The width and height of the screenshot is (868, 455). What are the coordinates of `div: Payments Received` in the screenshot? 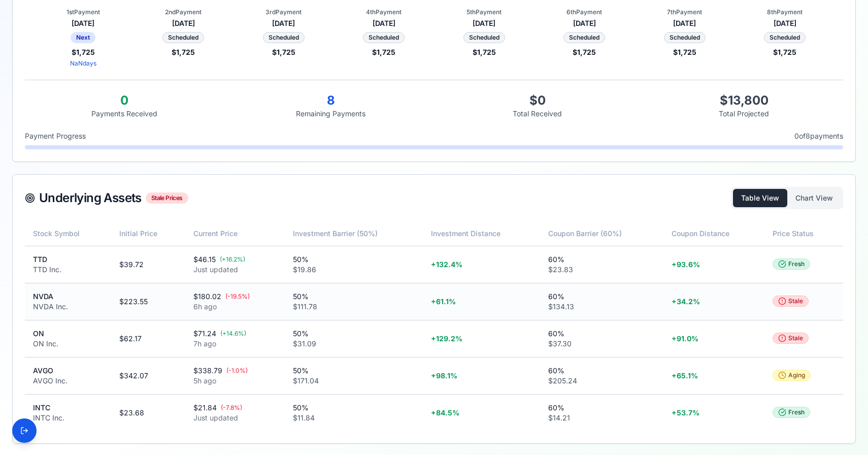 It's located at (124, 114).